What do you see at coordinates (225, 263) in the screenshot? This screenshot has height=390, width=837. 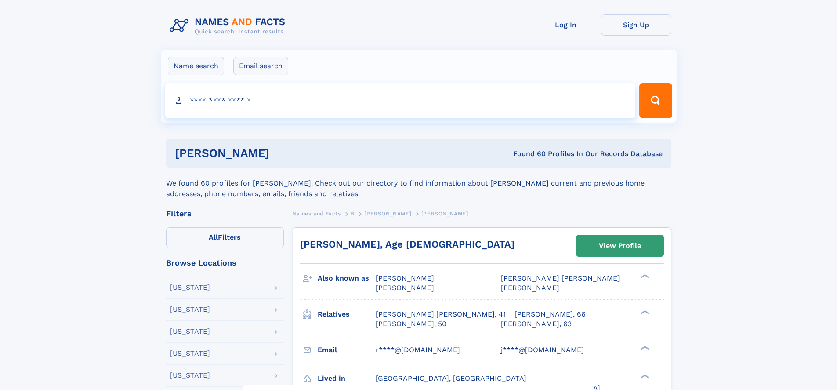 I see `div: Browse Locations` at bounding box center [225, 263].